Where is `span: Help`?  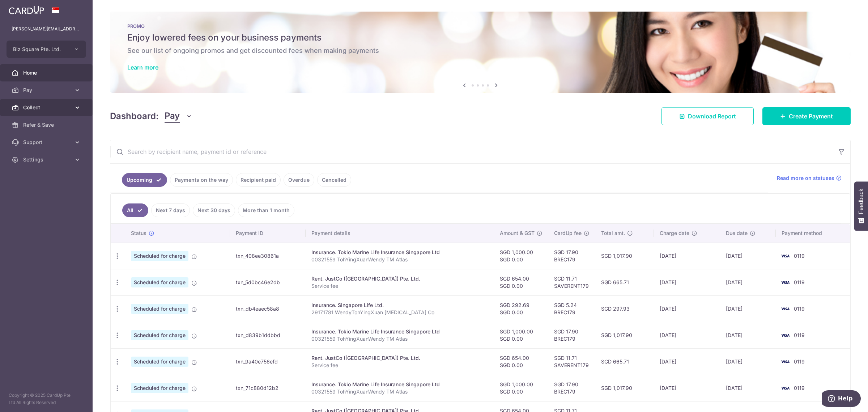 span: Help is located at coordinates (24, 8).